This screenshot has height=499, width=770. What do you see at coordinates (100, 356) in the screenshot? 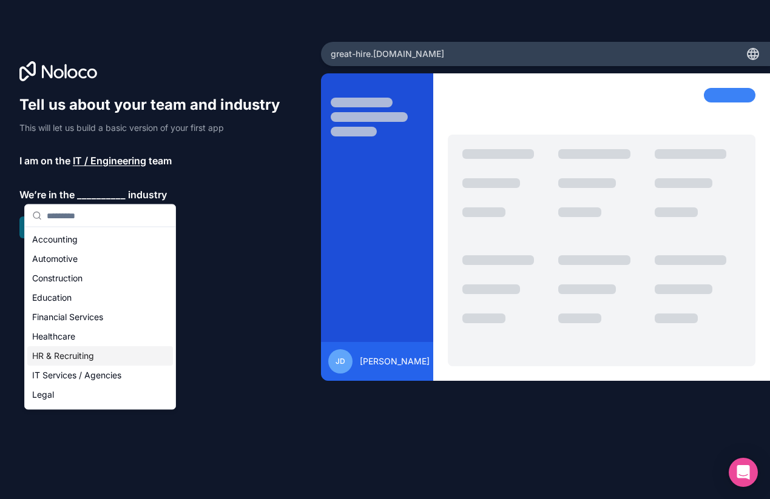
I see `div: HR & Recruiting` at bounding box center [100, 356].